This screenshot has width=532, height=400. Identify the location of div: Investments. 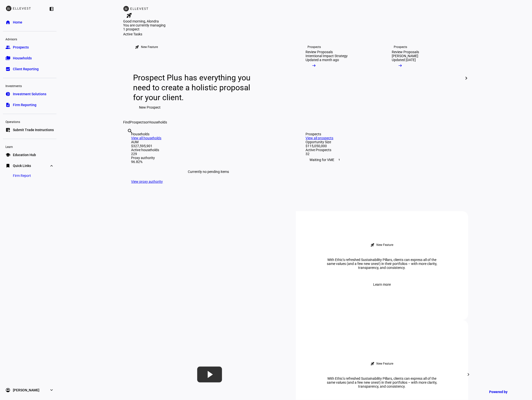
(29, 86).